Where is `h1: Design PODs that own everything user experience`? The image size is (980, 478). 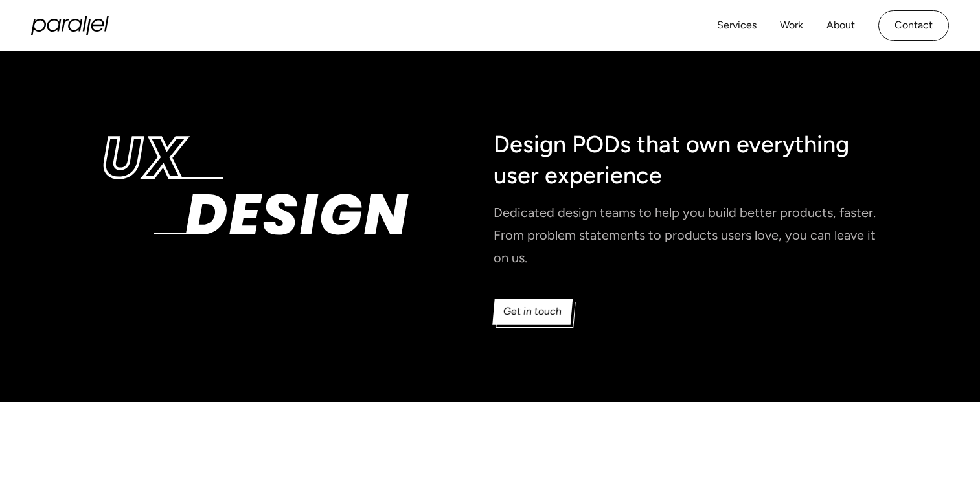 h1: Design PODs that own everything user experience is located at coordinates (686, 160).